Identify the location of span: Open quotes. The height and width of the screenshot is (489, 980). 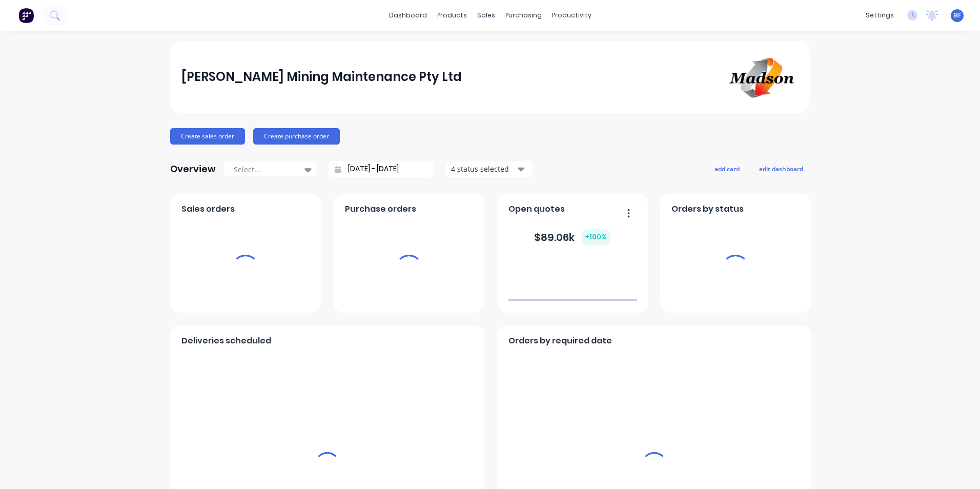
(536, 209).